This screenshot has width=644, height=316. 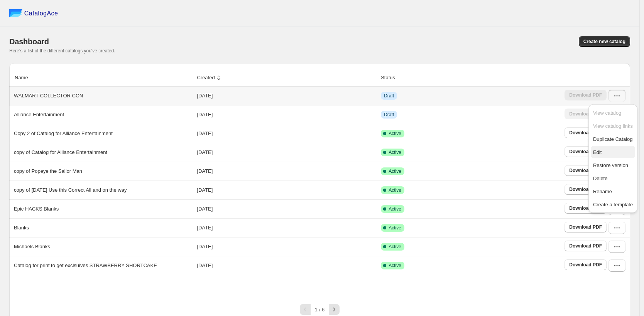 I want to click on span: Restore version, so click(x=610, y=165).